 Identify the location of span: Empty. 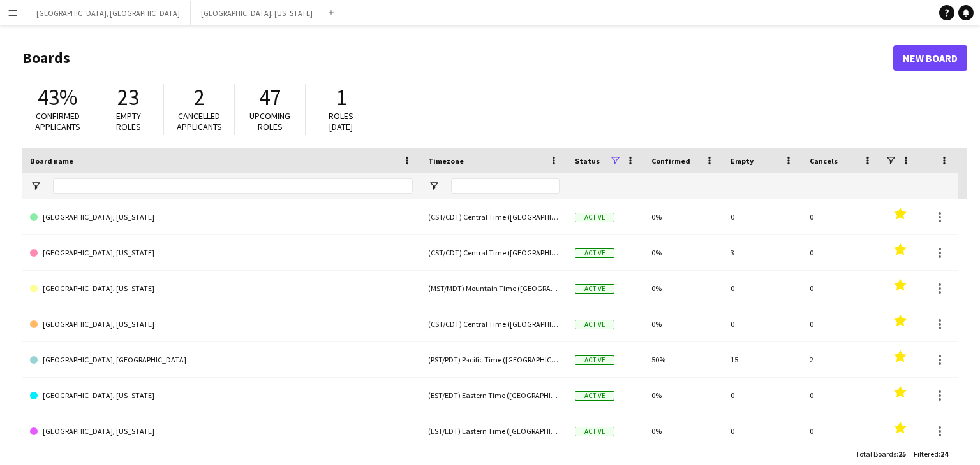
(742, 161).